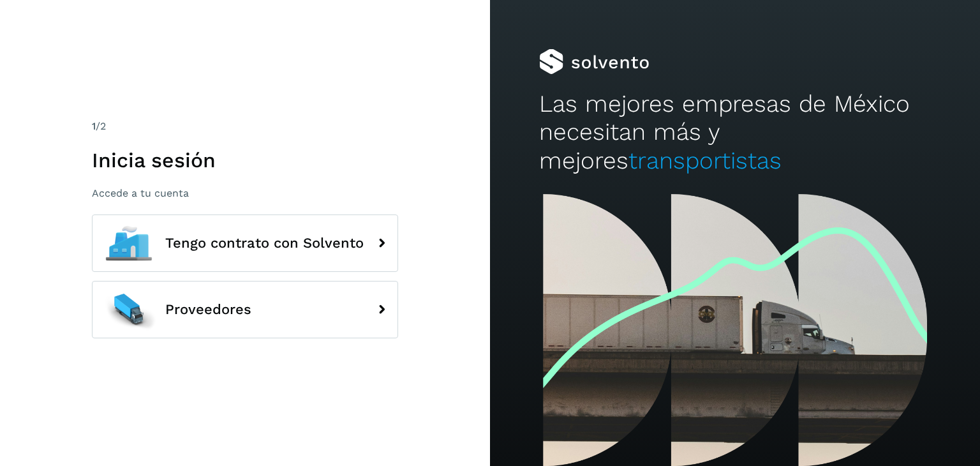 The image size is (980, 466). What do you see at coordinates (94, 125) in the screenshot?
I see `span: 1` at bounding box center [94, 125].